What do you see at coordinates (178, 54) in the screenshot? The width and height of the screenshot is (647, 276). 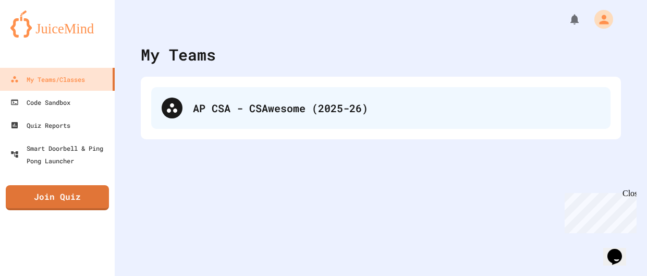 I see `div: My Teams` at bounding box center [178, 54].